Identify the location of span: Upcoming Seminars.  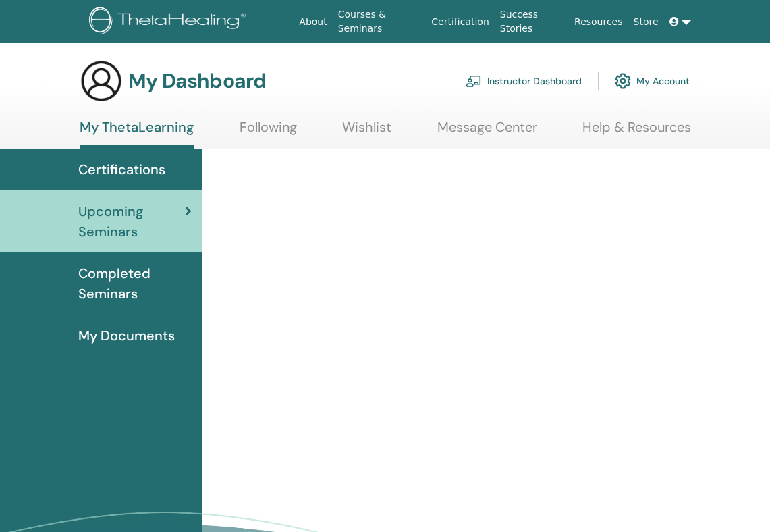
(132, 221).